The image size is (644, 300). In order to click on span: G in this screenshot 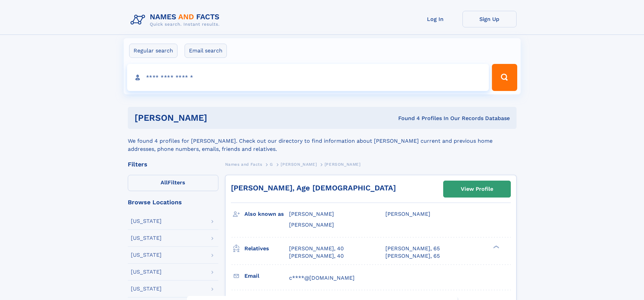, I will do `click(271, 164)`.